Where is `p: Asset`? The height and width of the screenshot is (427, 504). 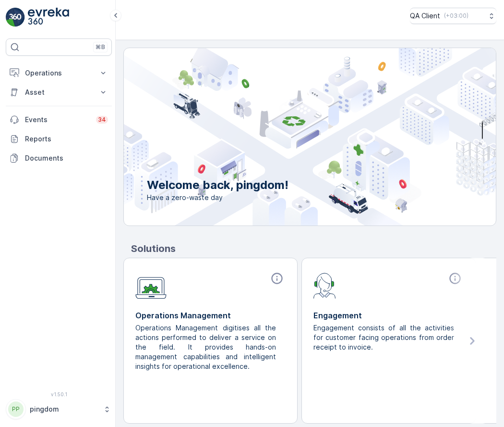
p: Asset is located at coordinates (59, 92).